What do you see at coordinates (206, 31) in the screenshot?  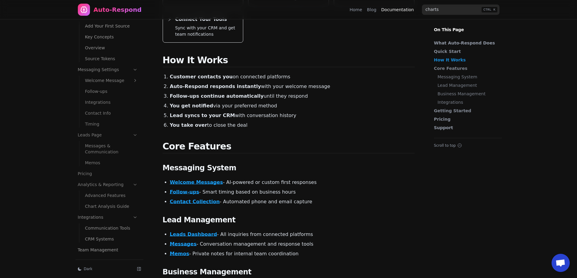 I see `p: Sync with your CRM and get team notifications` at bounding box center [206, 31].